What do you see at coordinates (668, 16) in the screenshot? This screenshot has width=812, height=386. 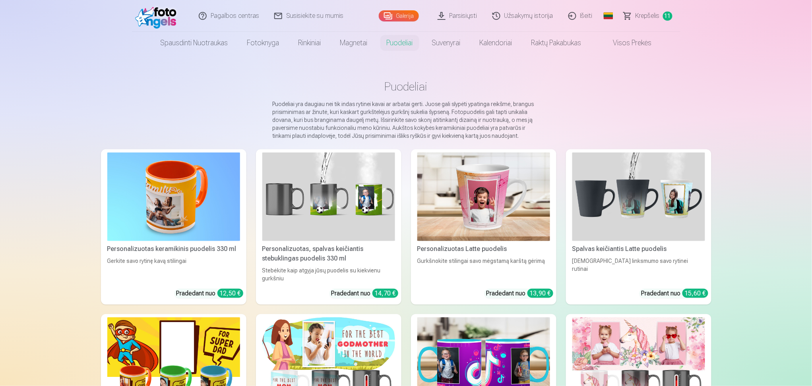 I see `span: 11` at bounding box center [668, 16].